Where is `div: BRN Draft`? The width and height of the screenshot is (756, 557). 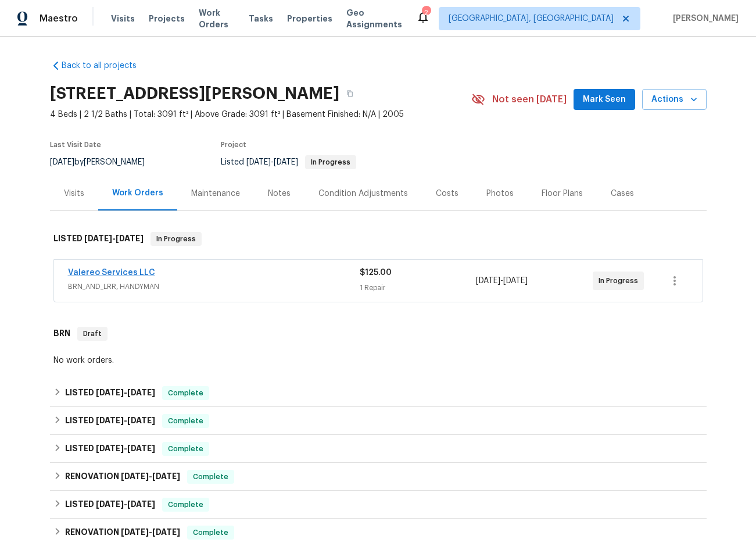 div: BRN Draft is located at coordinates (378, 333).